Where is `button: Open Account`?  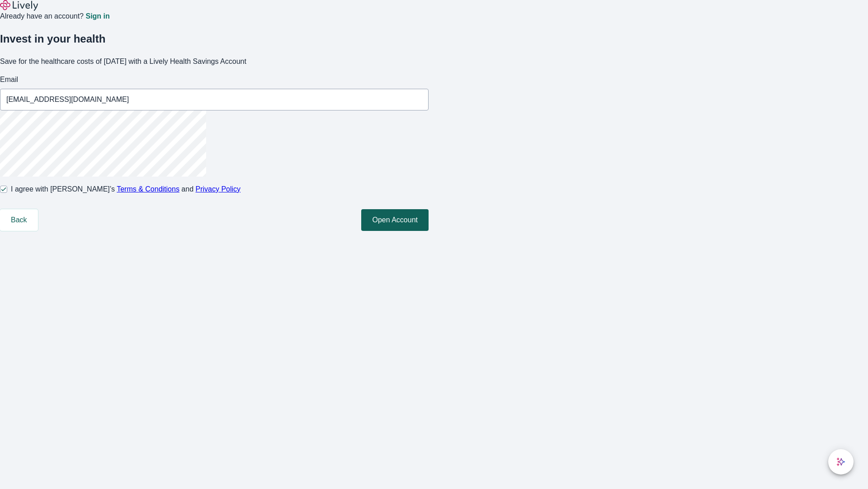
button: Open Account is located at coordinates (394, 220).